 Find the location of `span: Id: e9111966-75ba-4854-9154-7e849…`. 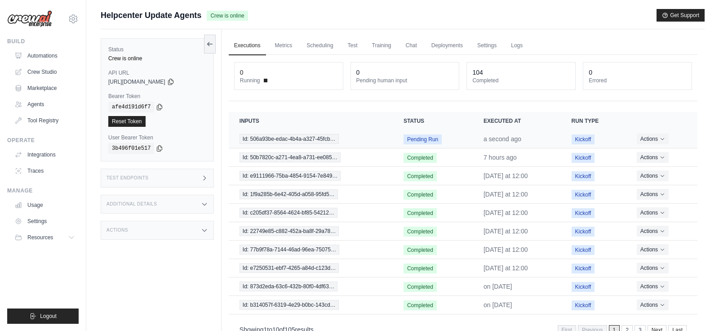

span: Id: e9111966-75ba-4854-9154-7e849… is located at coordinates (290, 176).